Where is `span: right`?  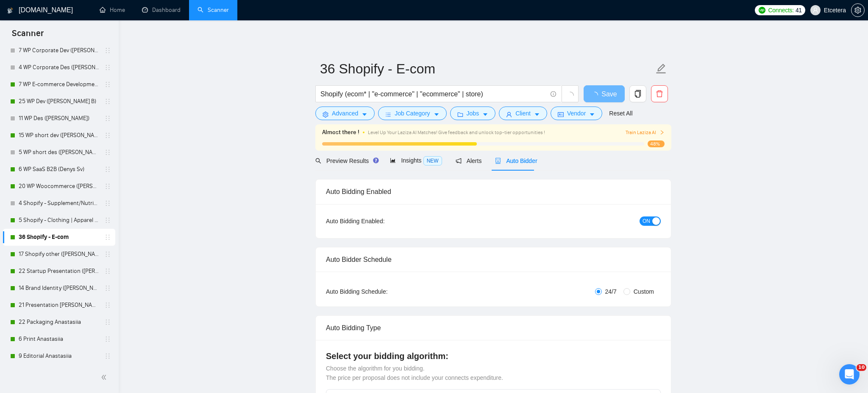
span: right is located at coordinates (663, 132).